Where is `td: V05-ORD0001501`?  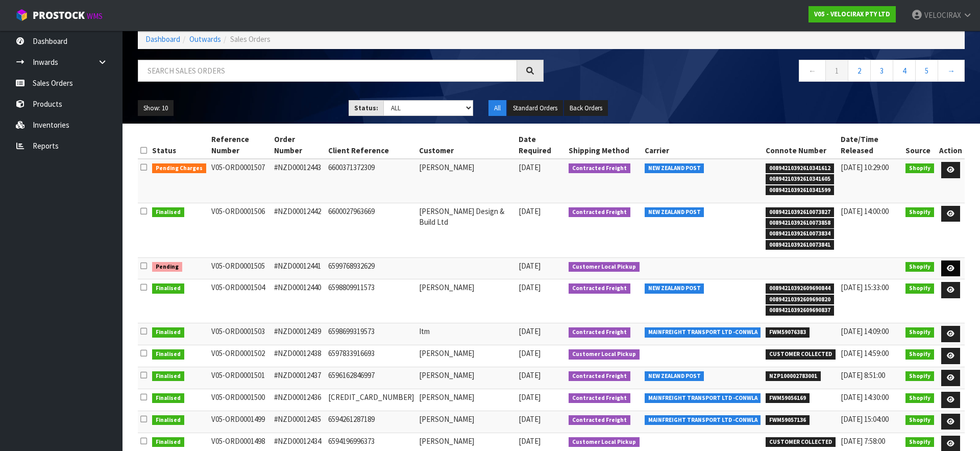
td: V05-ORD0001501 is located at coordinates (240, 378).